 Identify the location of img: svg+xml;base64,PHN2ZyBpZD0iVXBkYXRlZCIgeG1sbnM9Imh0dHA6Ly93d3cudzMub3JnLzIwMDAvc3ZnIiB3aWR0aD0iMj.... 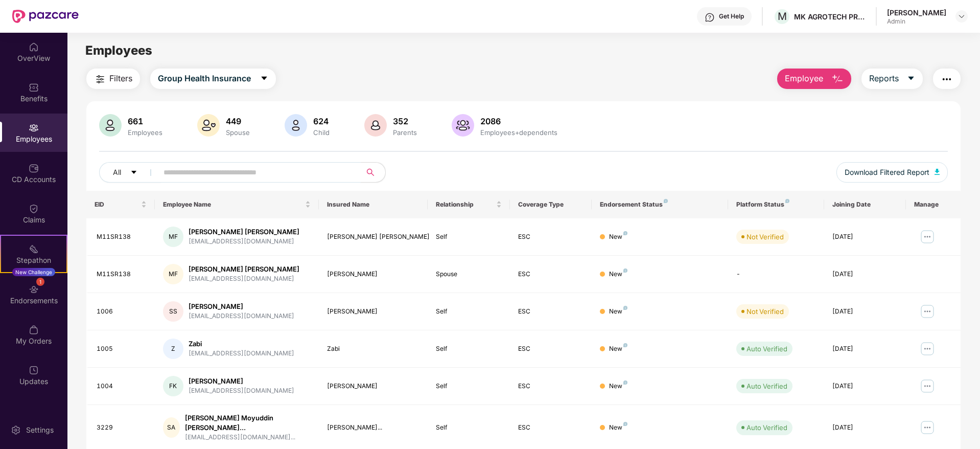
(34, 370).